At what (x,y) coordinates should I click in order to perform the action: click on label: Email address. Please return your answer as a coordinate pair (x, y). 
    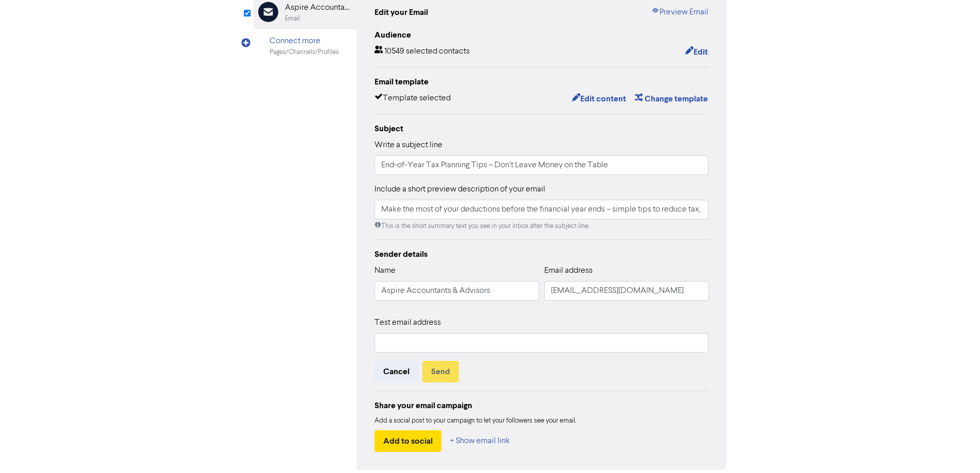
    Looking at the image, I should click on (568, 270).